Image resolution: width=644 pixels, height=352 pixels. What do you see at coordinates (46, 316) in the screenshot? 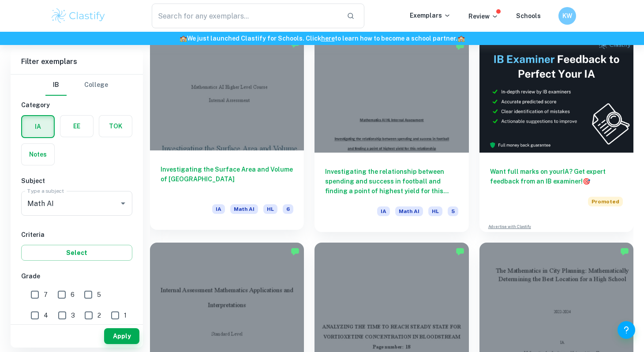
I see `span: 4` at bounding box center [46, 316].